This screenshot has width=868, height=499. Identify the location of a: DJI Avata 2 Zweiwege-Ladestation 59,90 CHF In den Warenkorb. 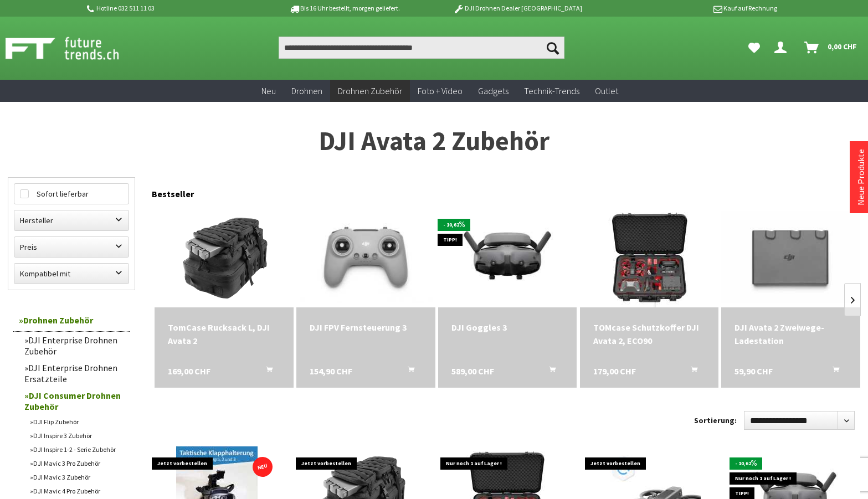
(790, 334).